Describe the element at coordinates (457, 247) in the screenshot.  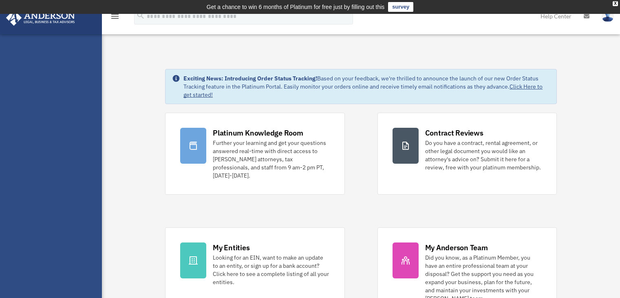
I see `div: My Anderson Team` at that location.